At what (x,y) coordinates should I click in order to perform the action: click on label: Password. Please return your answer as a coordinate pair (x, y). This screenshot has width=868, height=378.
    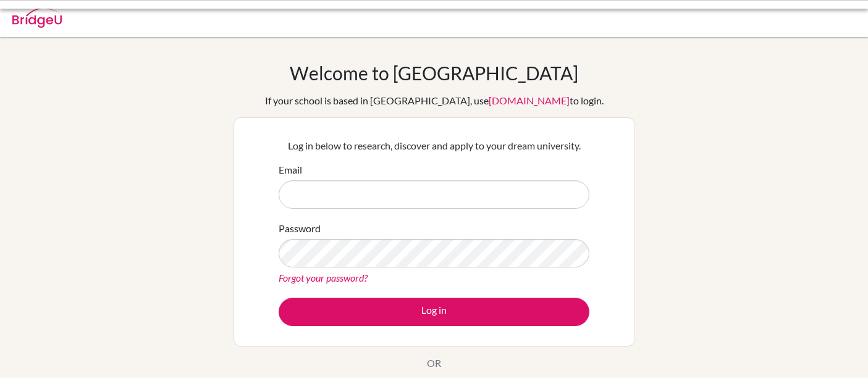
    Looking at the image, I should click on (300, 228).